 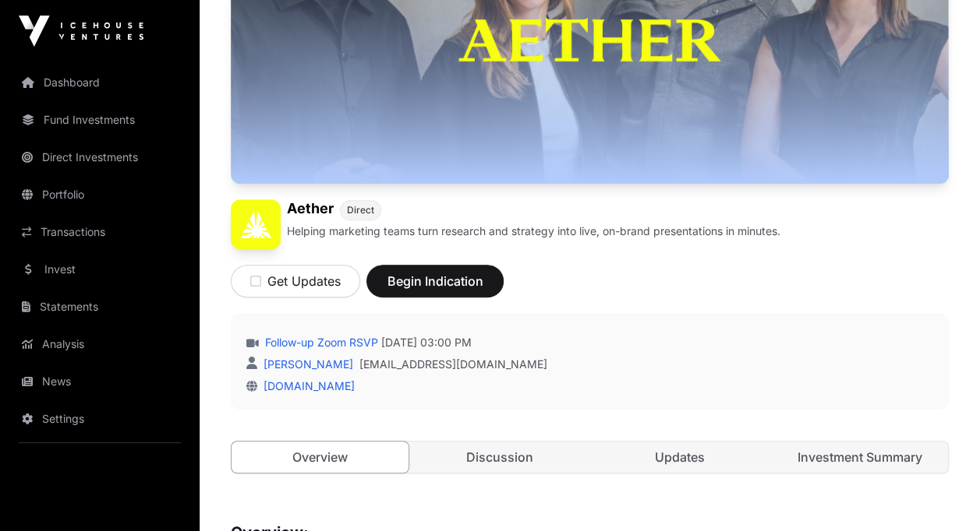 I want to click on span: Direct, so click(x=360, y=211).